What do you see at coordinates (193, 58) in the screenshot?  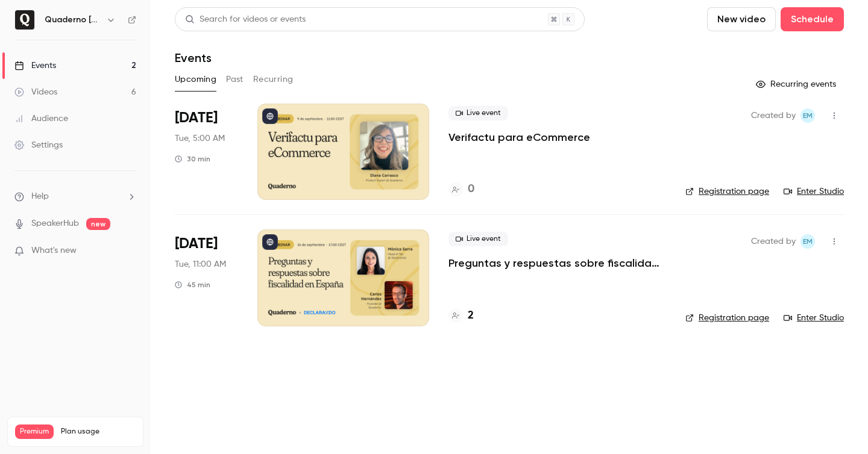 I see `h1: Events` at bounding box center [193, 58].